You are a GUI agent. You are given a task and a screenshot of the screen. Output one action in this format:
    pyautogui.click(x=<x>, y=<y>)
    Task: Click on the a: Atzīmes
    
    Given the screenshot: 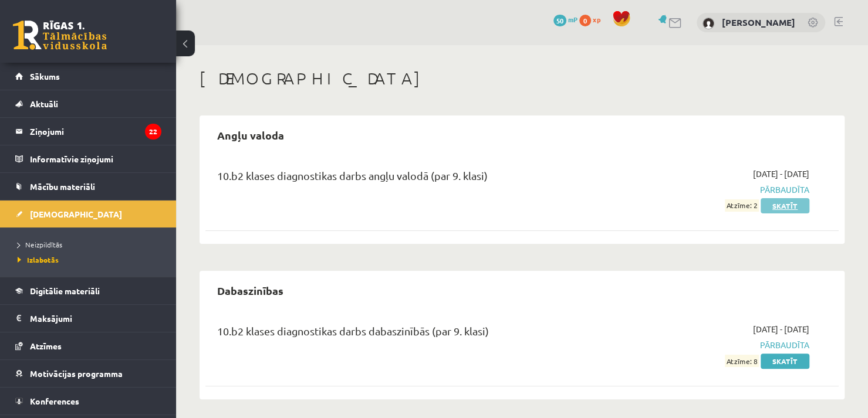 What is the action you would take?
    pyautogui.click(x=88, y=347)
    